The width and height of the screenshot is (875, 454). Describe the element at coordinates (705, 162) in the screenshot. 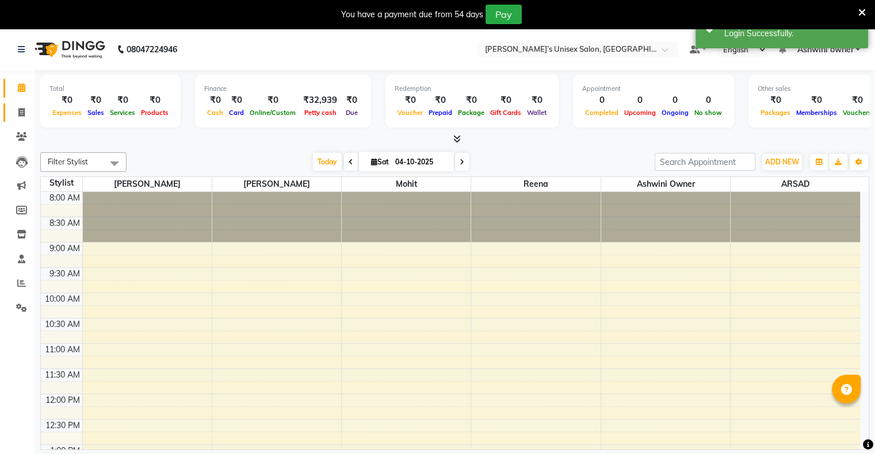

I see `input: Search Appointment` at that location.